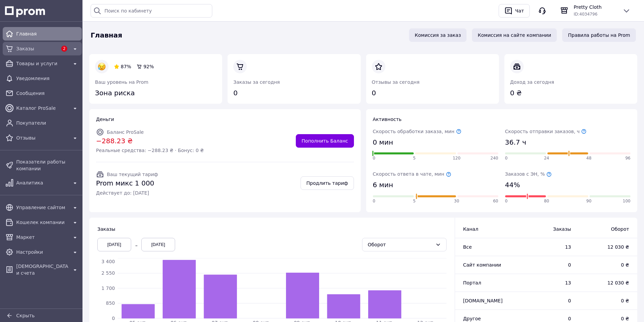 The width and height of the screenshot is (644, 322). Describe the element at coordinates (472, 283) in the screenshot. I see `span: Портал` at that location.